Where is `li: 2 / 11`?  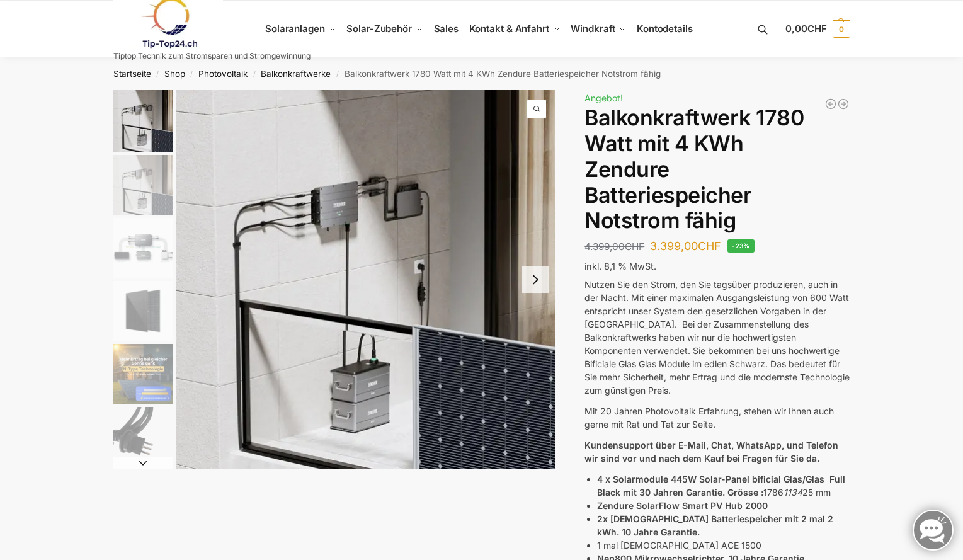
li: 2 / 11 is located at coordinates (142, 185).